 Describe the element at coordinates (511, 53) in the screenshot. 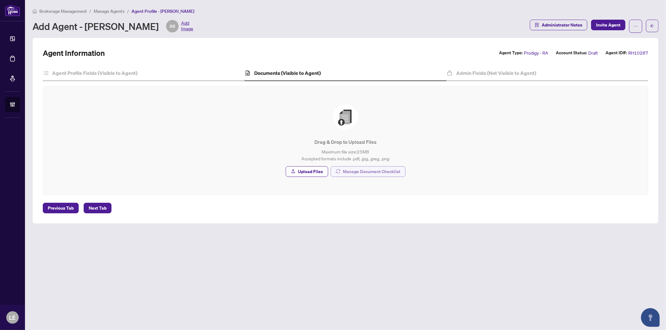

I see `label: Agent Type:` at that location.